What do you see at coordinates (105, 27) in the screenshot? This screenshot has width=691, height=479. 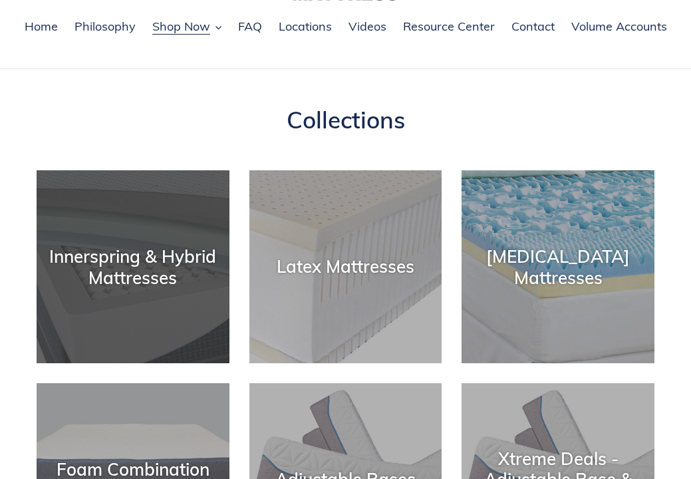 I see `span: Philosophy` at bounding box center [105, 27].